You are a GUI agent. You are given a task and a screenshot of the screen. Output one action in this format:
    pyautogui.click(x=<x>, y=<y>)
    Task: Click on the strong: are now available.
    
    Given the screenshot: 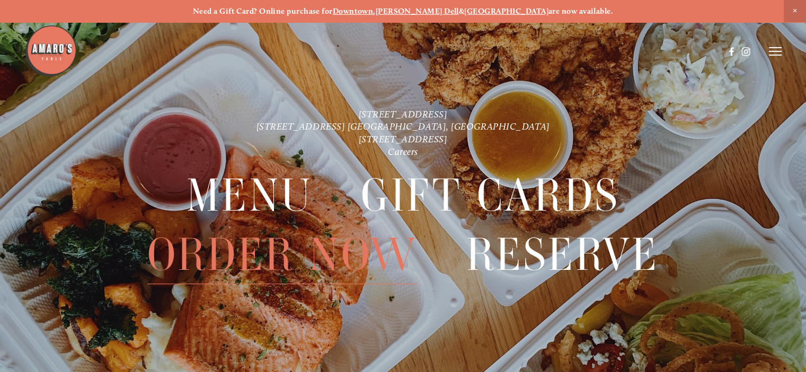 What is the action you would take?
    pyautogui.click(x=581, y=11)
    